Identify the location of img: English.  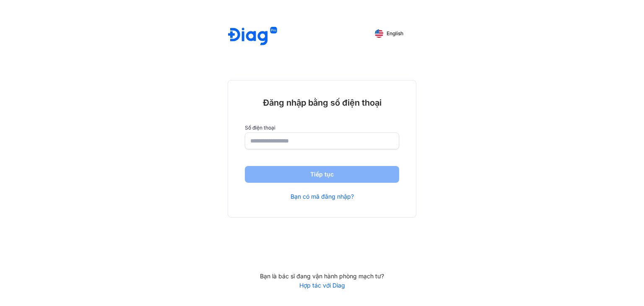
(379, 33).